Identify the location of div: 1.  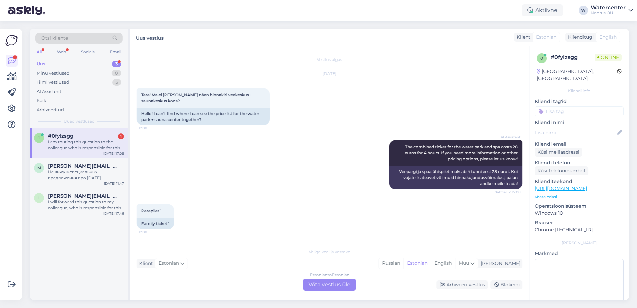
(121, 136).